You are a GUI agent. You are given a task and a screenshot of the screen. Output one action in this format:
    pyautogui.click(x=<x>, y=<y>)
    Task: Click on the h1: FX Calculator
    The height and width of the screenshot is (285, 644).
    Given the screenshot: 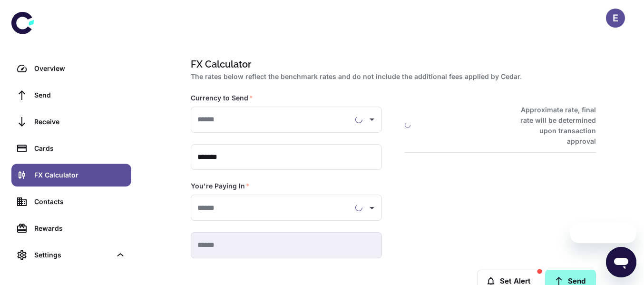 What is the action you would take?
    pyautogui.click(x=391, y=64)
    